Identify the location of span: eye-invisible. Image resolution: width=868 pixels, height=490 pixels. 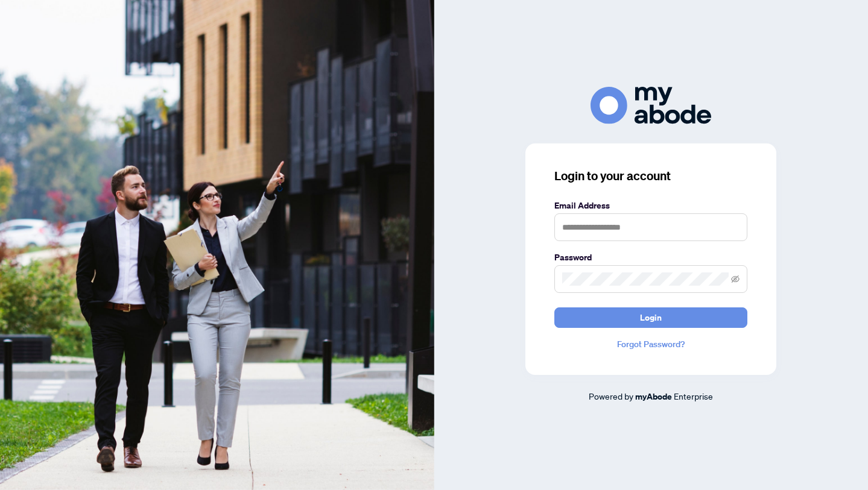
(735, 279).